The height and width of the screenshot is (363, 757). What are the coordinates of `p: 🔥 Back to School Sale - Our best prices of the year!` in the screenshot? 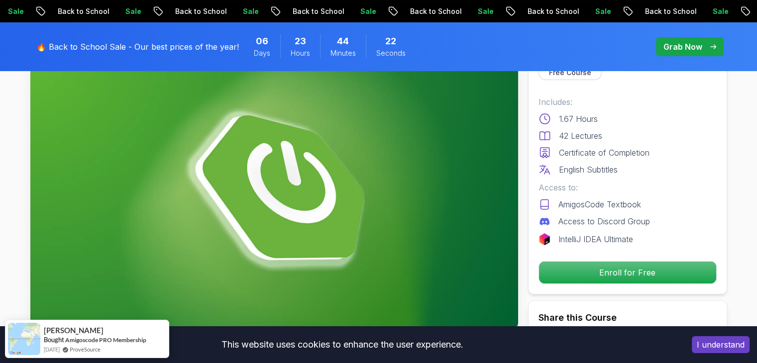 It's located at (137, 47).